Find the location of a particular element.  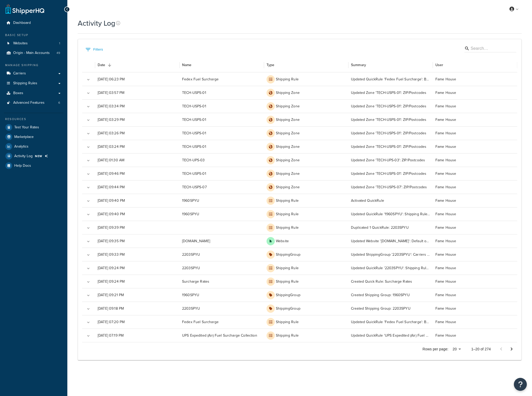

a: Activity Log NEW is located at coordinates (34, 156).